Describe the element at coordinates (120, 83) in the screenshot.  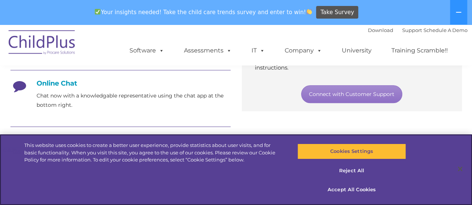
I see `h4: Online Chat` at that location.